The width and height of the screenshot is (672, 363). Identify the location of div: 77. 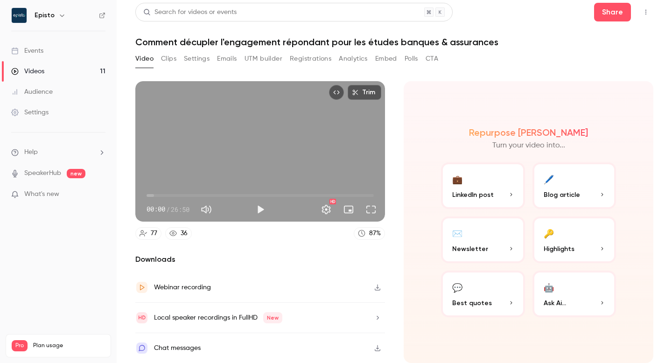
(154, 233).